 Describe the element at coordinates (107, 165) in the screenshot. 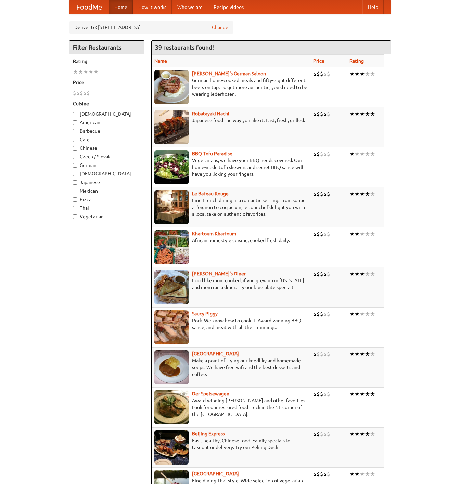

I see `label: German` at that location.